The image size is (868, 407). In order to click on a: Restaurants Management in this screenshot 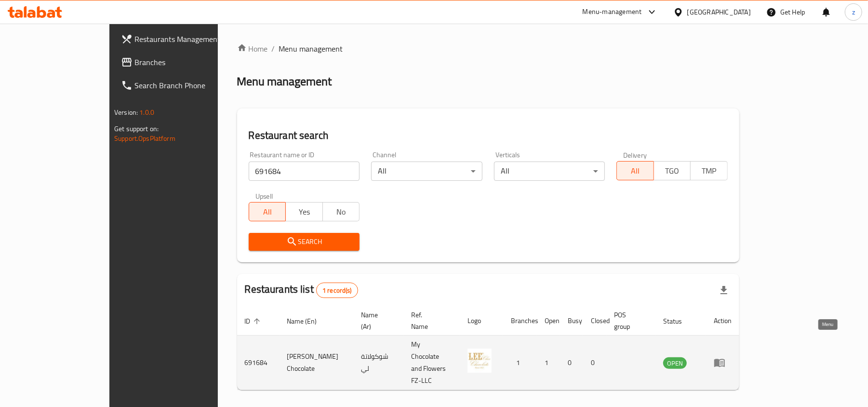, I will do `click(184, 39)`.